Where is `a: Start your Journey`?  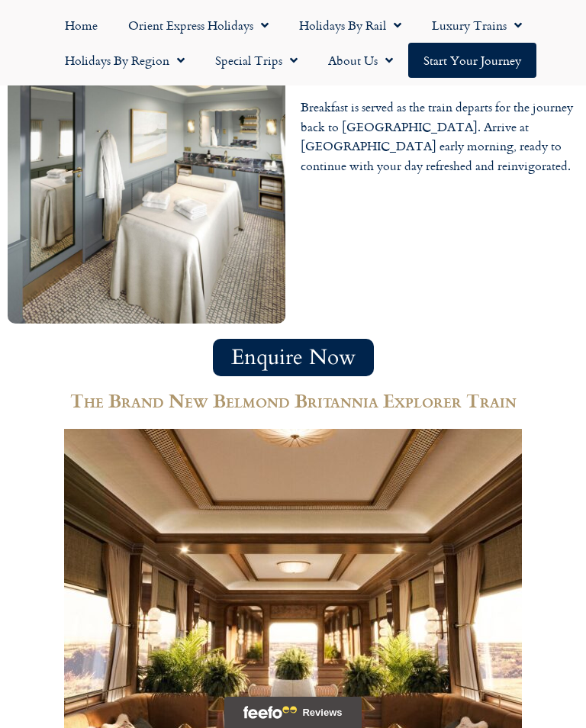
a: Start your Journey is located at coordinates (472, 61).